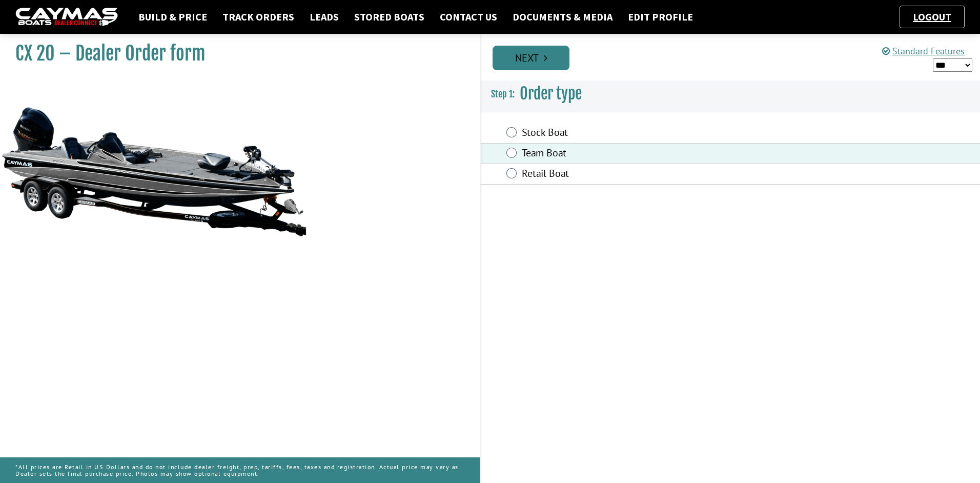 This screenshot has width=980, height=483. What do you see at coordinates (730, 94) in the screenshot?
I see `h3: Order type` at bounding box center [730, 94].